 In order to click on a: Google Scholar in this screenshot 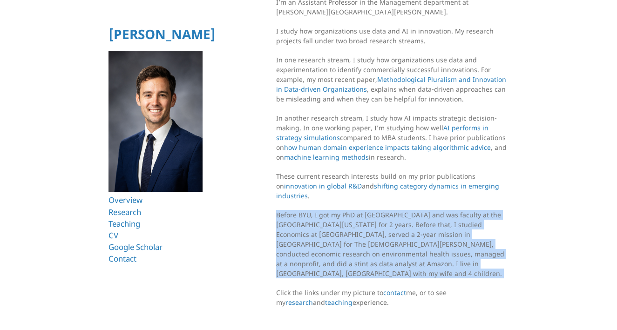, I will do `click(136, 247)`.